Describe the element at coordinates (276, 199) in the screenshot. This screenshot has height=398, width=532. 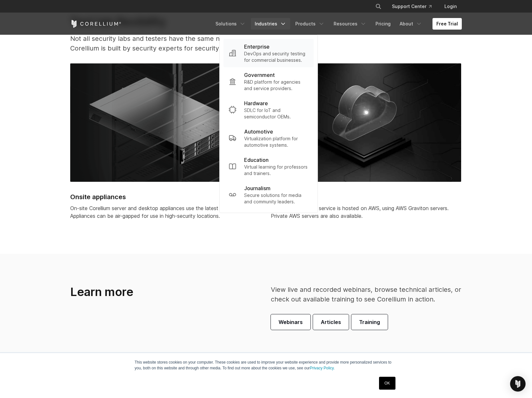
I see `p: Secure solutions for media and community leaders.` at that location.